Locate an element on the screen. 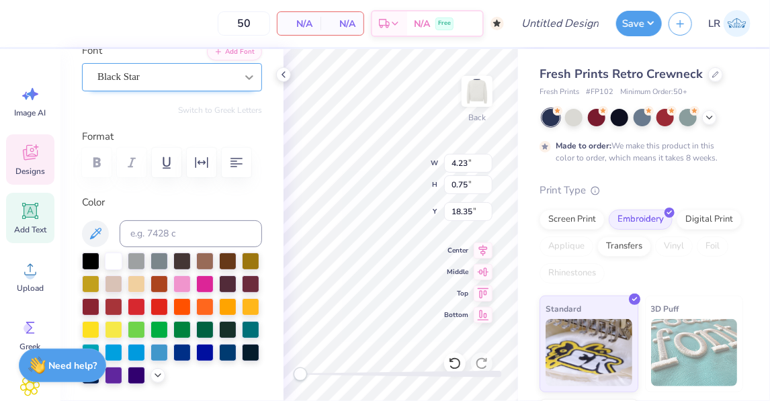 The width and height of the screenshot is (770, 401). button: Add Font is located at coordinates (235, 52).